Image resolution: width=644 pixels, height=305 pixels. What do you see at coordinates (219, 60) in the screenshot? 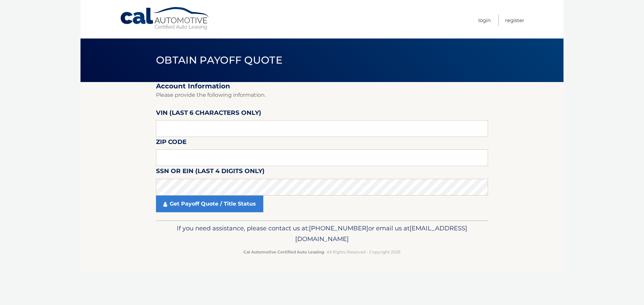
I see `span: Obtain Payoff Quote` at bounding box center [219, 60].